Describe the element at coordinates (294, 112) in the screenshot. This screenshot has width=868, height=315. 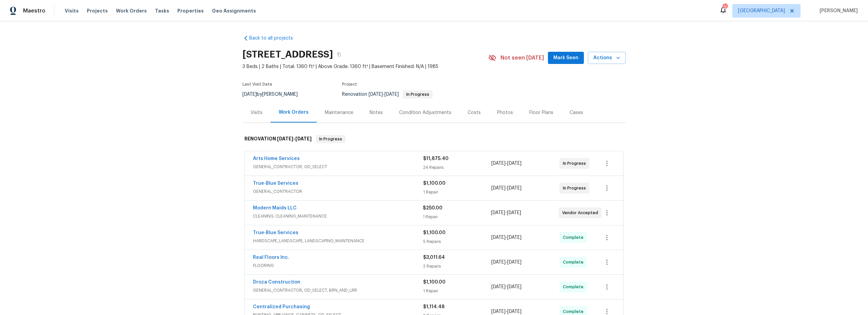
I see `div: Work Orders` at that location.